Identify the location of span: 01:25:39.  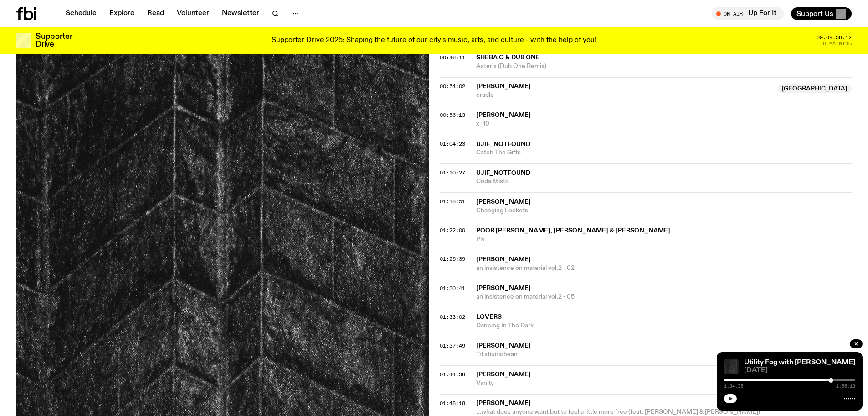
(452, 259).